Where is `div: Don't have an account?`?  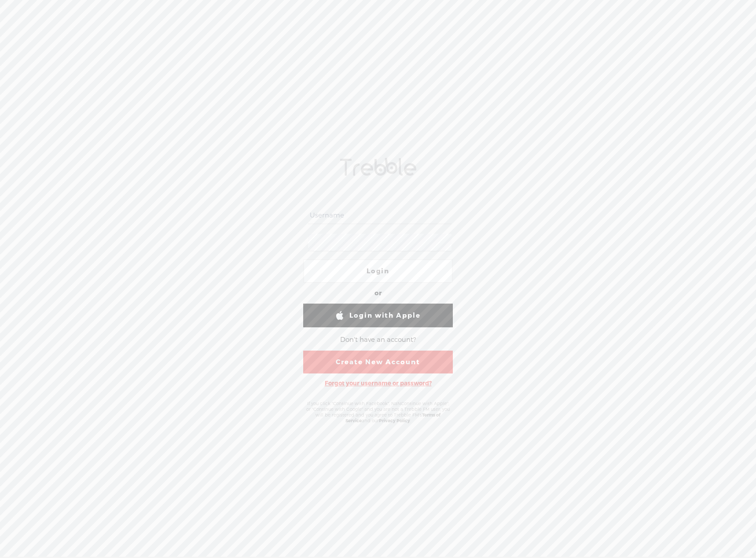
div: Don't have an account? is located at coordinates (378, 340).